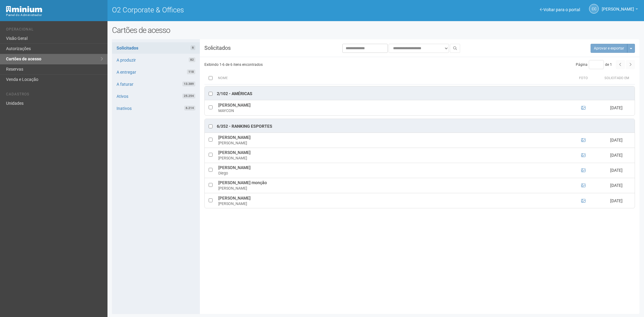 The height and width of the screenshot is (317, 644). I want to click on a: Voltar para o portal, so click(559, 10).